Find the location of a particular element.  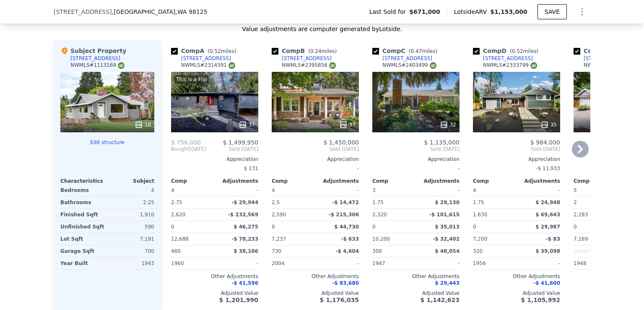

div: Subject Property is located at coordinates (93, 50).